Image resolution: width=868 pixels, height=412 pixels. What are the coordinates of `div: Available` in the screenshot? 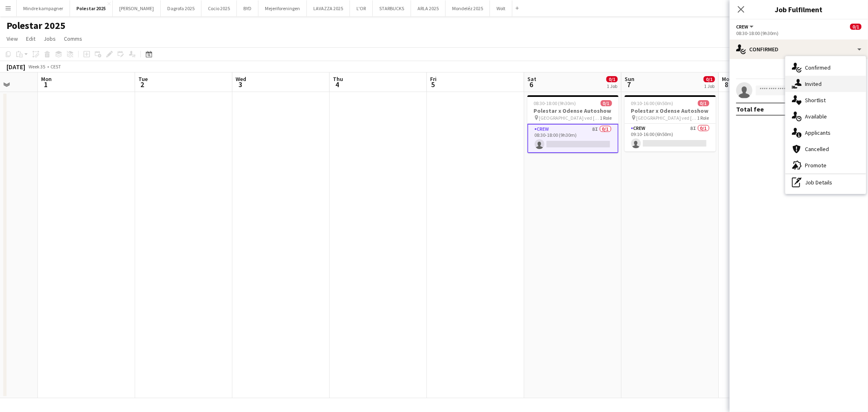 It's located at (825, 116).